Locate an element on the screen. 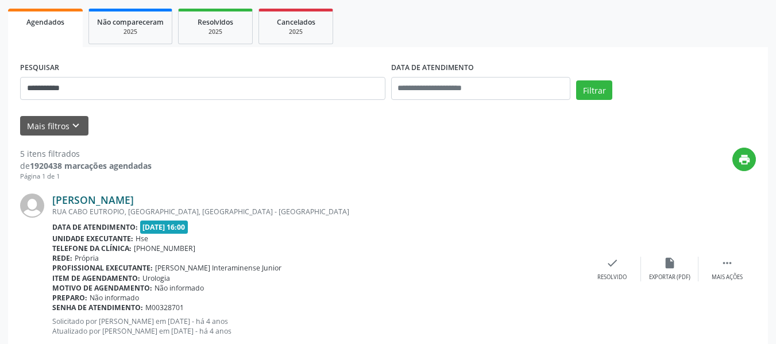 The width and height of the screenshot is (776, 344). span: Própria is located at coordinates (87, 258).